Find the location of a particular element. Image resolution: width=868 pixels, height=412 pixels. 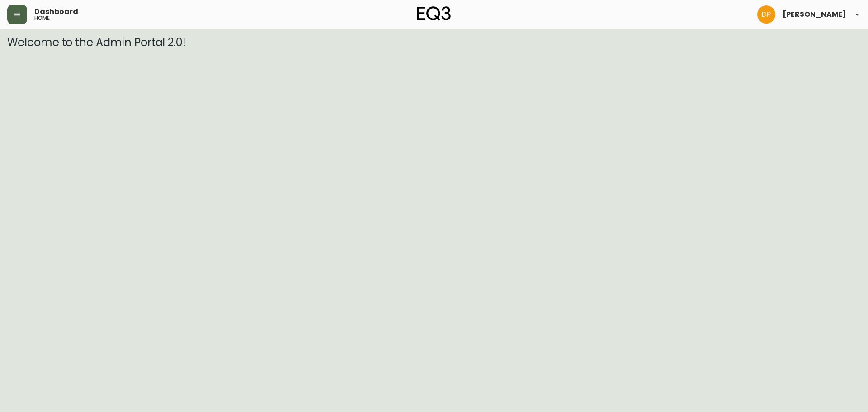

img: b0154ba12ae69382d64d2f3159806b19 is located at coordinates (766, 15).